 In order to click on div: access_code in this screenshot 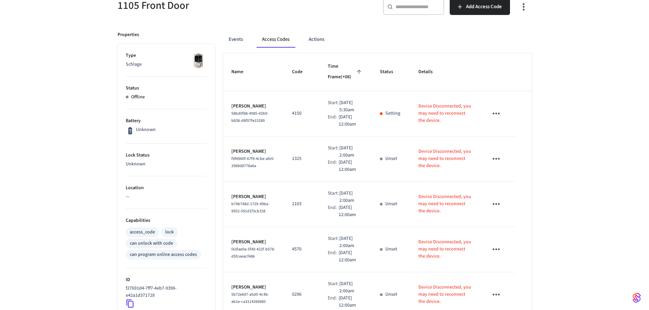, I will do `click(142, 232)`.